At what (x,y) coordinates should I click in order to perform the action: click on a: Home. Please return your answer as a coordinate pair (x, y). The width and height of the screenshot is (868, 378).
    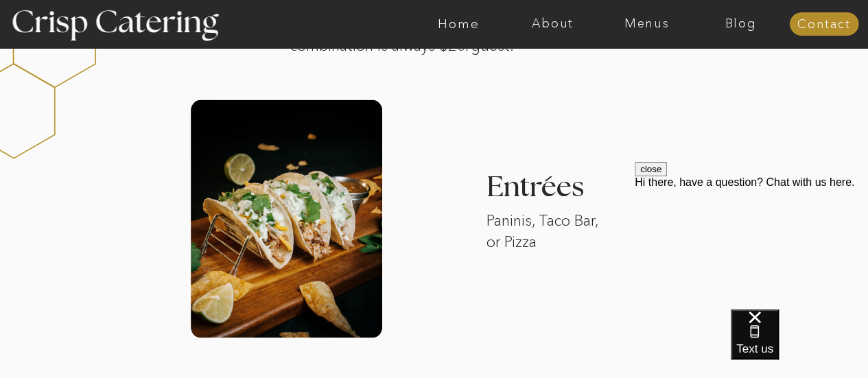
    Looking at the image, I should click on (458, 24).